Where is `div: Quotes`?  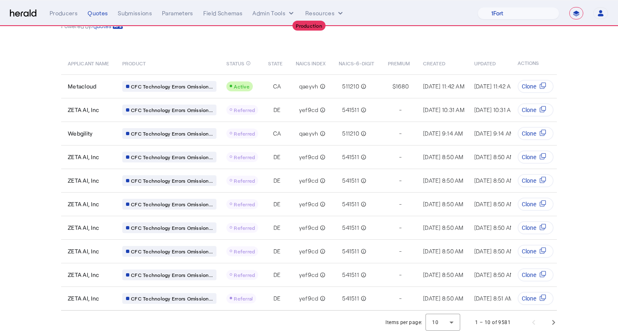 div: Quotes is located at coordinates (97, 13).